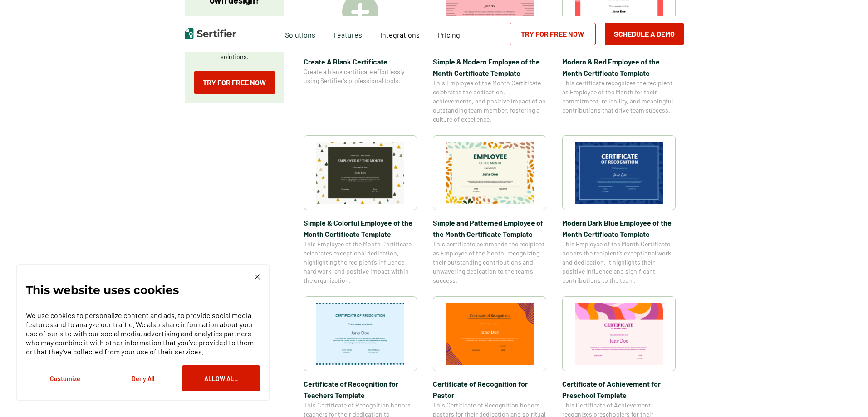 Image resolution: width=868 pixels, height=417 pixels. Describe the element at coordinates (360, 76) in the screenshot. I see `span: Create a blank certificate effortlessly using Sertifier’s professional tools.` at that location.